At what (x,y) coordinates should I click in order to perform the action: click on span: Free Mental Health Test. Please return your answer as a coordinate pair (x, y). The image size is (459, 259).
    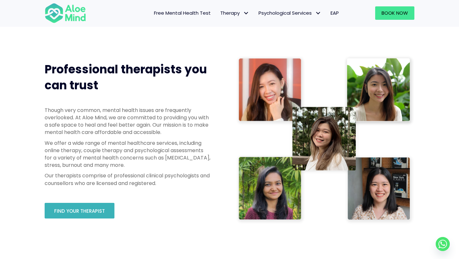
    Looking at the image, I should click on (182, 13).